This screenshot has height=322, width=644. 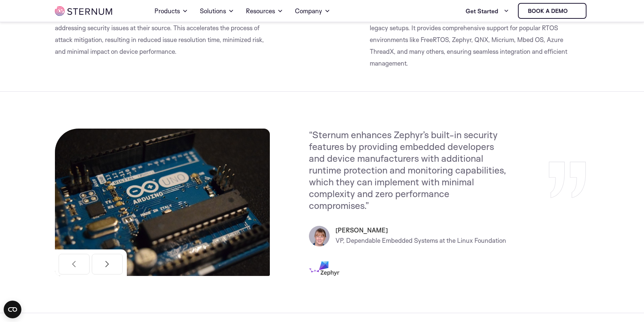 What do you see at coordinates (264, 11) in the screenshot?
I see `a: Resources` at bounding box center [264, 11].